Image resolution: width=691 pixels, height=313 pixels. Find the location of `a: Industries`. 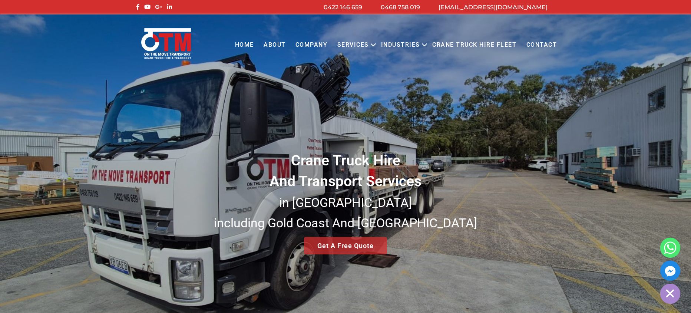

a: Industries is located at coordinates (401, 45).